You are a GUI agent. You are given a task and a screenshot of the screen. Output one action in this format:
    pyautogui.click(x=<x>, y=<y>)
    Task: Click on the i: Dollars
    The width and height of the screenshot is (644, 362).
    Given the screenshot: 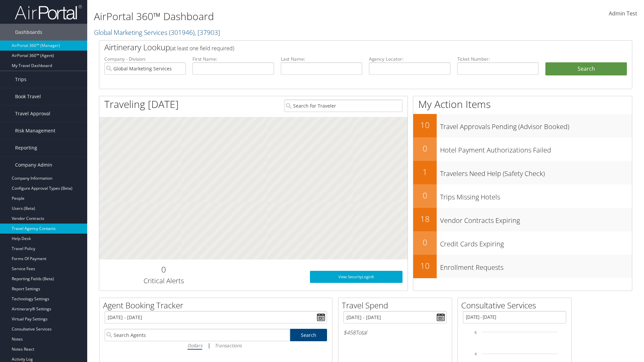 What is the action you would take?
    pyautogui.click(x=195, y=345)
    